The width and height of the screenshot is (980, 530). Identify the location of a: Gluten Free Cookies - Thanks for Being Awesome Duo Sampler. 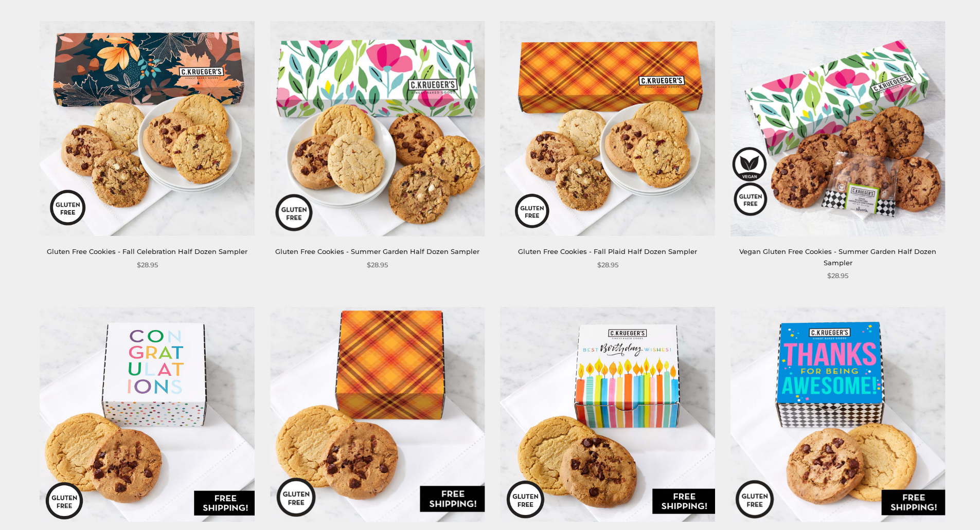
(837, 414).